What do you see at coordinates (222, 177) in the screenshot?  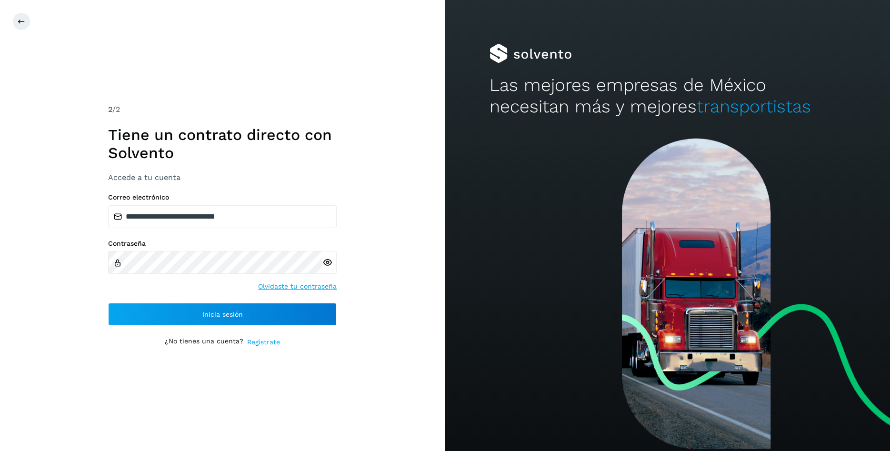 I see `h3: Accede a tu cuenta` at bounding box center [222, 177].